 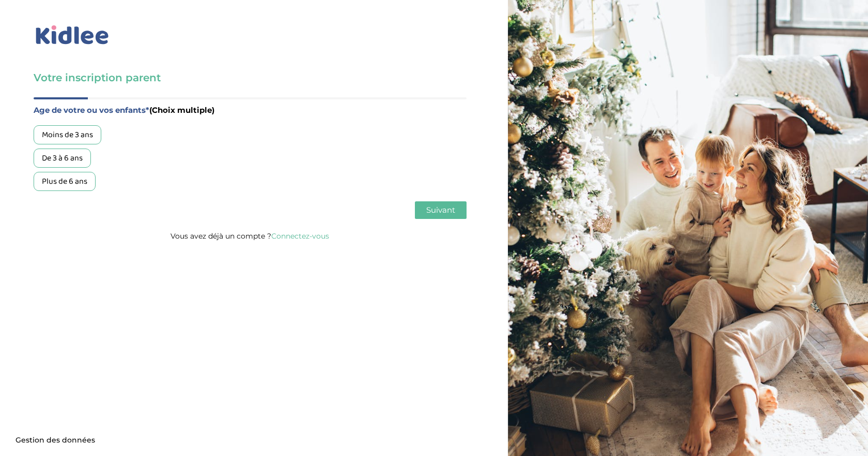 What do you see at coordinates (55, 440) in the screenshot?
I see `span: Gestion des données` at bounding box center [55, 440].